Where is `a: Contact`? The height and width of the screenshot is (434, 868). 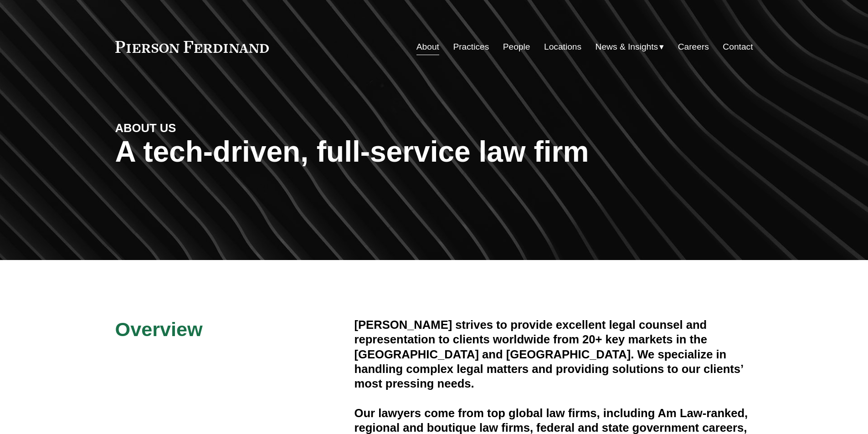
a: Contact is located at coordinates (738, 47).